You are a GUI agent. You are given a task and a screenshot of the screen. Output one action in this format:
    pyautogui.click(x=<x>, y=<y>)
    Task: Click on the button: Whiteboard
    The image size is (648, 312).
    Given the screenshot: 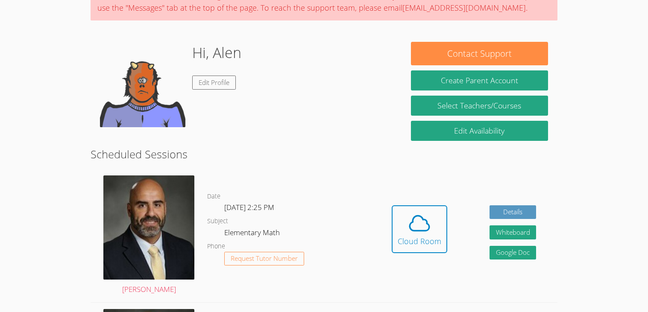 What is the action you would take?
    pyautogui.click(x=513, y=232)
    